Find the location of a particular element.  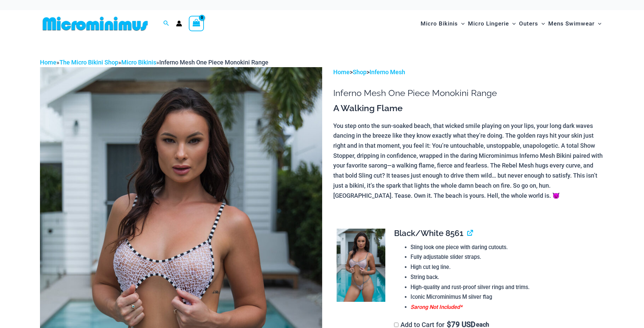

p: You step onto the sun-soaked beach, that wicked smile playing on your lips, your long dark waves ... is located at coordinates (468, 161).